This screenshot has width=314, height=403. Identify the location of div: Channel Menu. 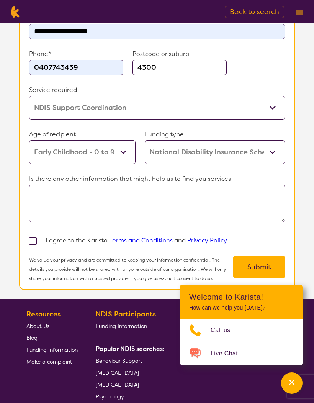
(241, 325).